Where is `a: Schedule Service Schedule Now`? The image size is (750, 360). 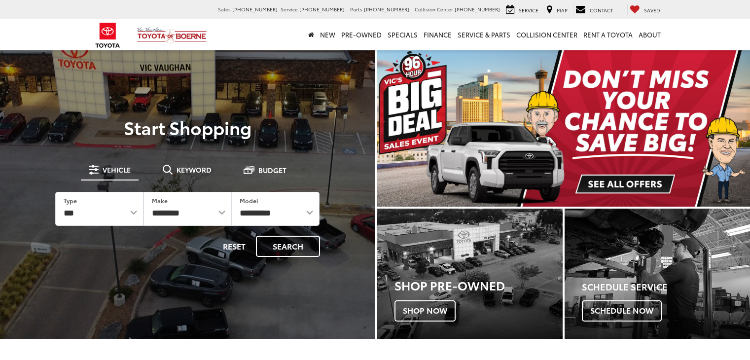 a: Schedule Service Schedule Now is located at coordinates (657, 273).